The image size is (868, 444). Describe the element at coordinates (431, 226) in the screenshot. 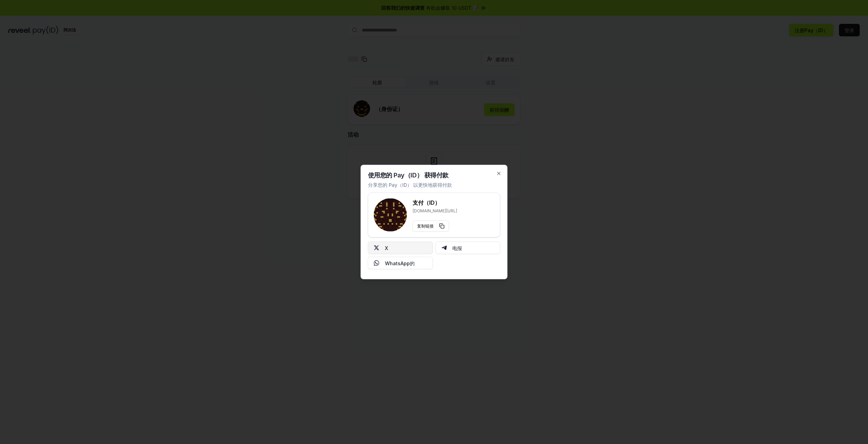

I see `button: 复制链接` at that location.